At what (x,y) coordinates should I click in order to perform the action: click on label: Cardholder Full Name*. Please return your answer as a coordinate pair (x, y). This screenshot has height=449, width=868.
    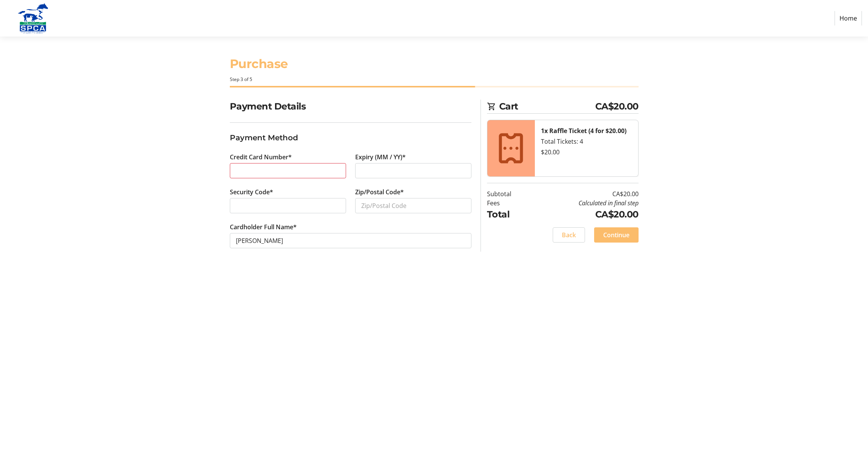
    Looking at the image, I should click on (263, 227).